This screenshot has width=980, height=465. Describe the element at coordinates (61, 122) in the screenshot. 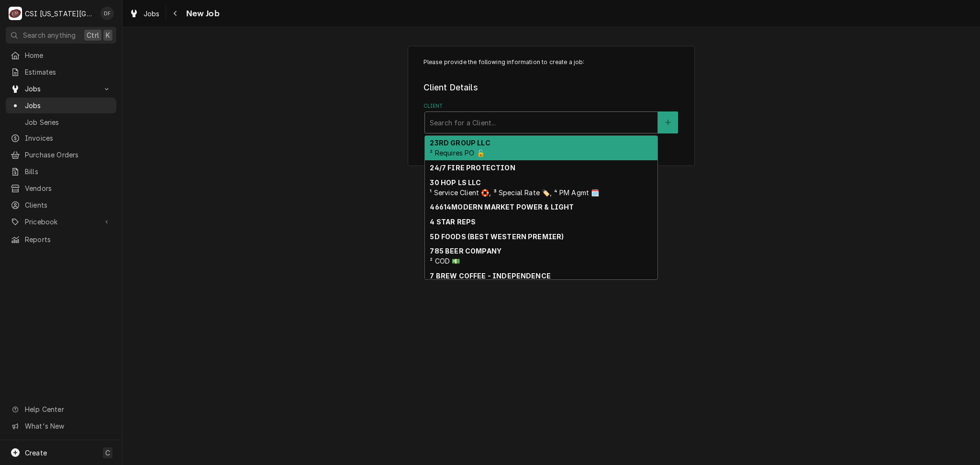

I see `a: Job Series` at that location.